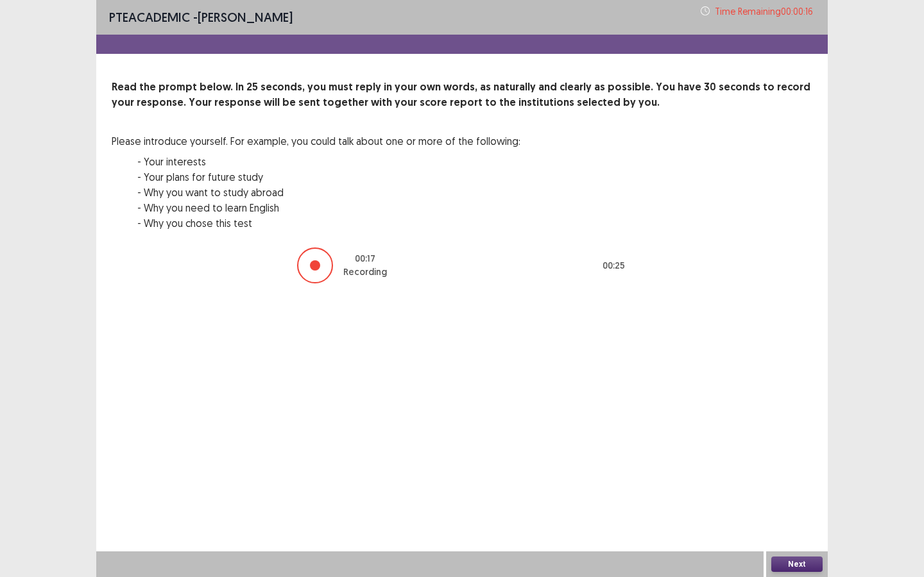 The width and height of the screenshot is (924, 577). I want to click on p: - Why you chose this test, so click(328, 223).